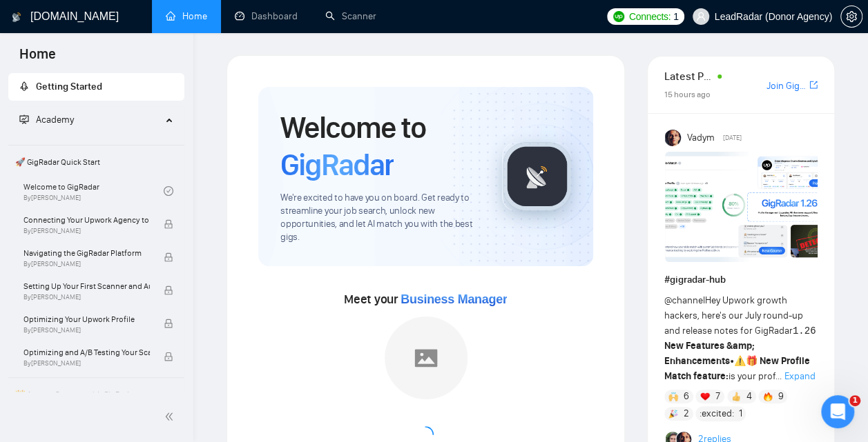 Image resolution: width=868 pixels, height=442 pixels. What do you see at coordinates (786, 86) in the screenshot?
I see `a: Join GigRadar Slack Community` at bounding box center [786, 86].